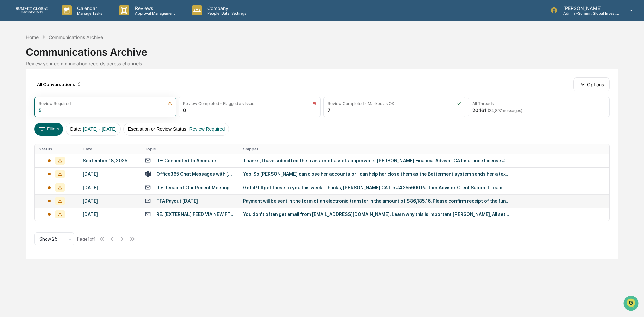 This screenshot has width=644, height=317. I want to click on th: Topic, so click(190, 149).